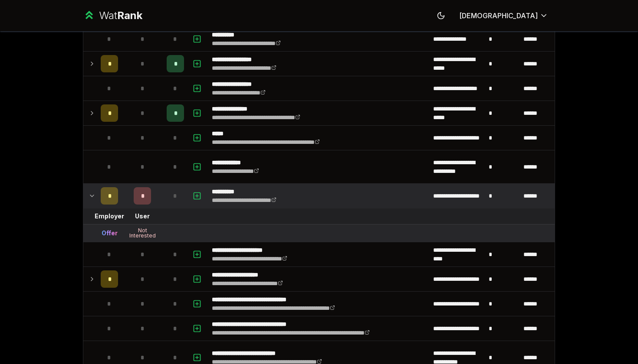  What do you see at coordinates (129, 15) in the screenshot?
I see `span: Rank` at bounding box center [129, 15].